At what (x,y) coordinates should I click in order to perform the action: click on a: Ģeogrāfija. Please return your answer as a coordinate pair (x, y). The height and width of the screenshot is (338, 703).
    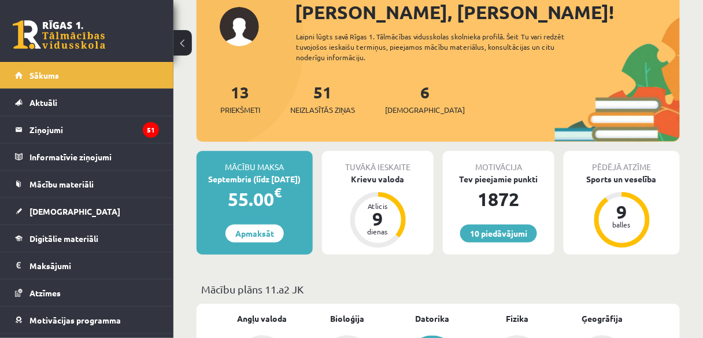
    Looking at the image, I should click on (603, 318).